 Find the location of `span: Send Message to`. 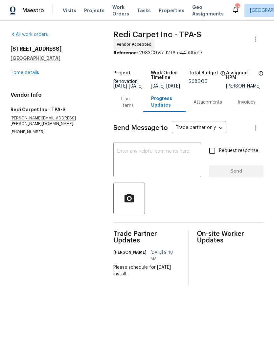

span: Send Message to is located at coordinates (141, 128).